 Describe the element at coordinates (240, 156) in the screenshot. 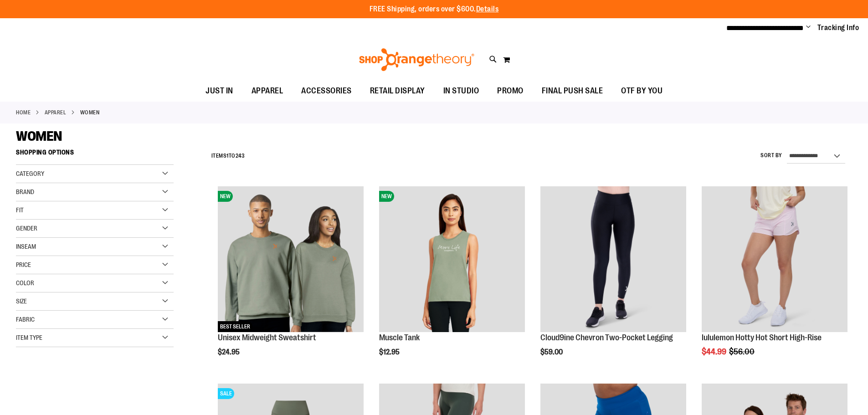

I see `span: 243` at that location.